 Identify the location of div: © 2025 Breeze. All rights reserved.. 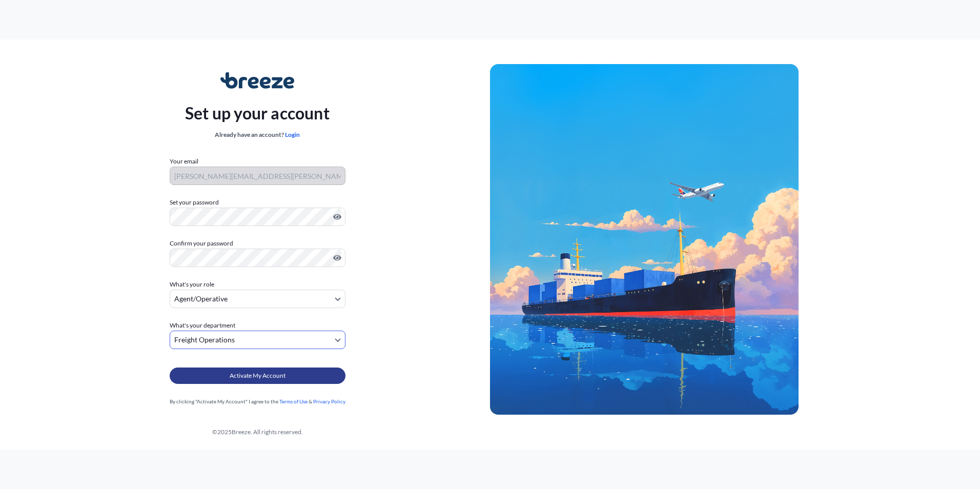
(257, 431).